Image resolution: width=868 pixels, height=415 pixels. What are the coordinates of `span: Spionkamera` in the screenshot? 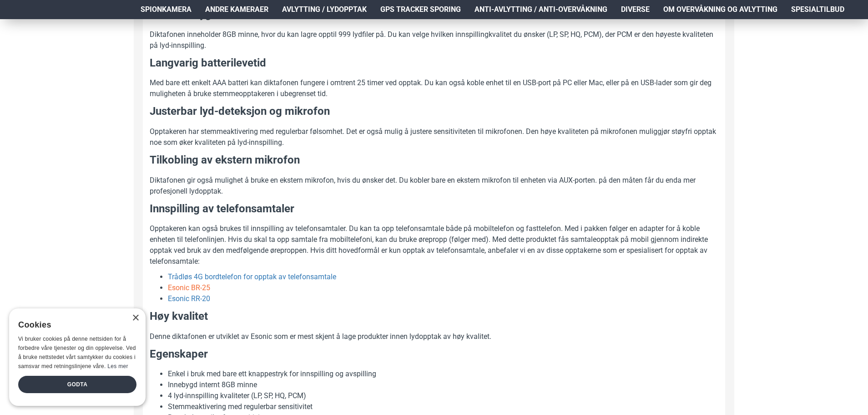 It's located at (166, 10).